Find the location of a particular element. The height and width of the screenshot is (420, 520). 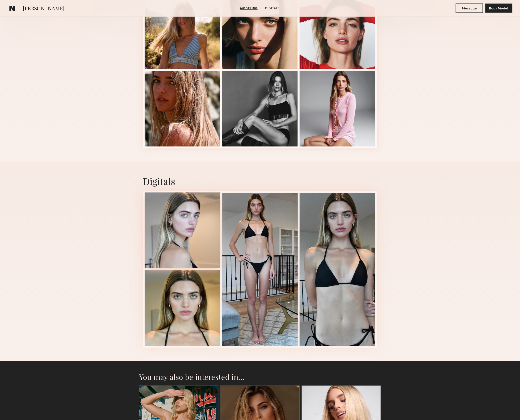

div: Digitals is located at coordinates (260, 181).